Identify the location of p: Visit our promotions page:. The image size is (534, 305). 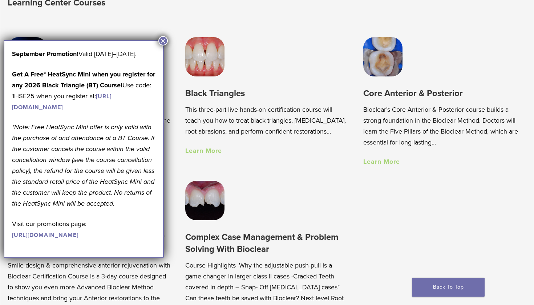
(84, 229).